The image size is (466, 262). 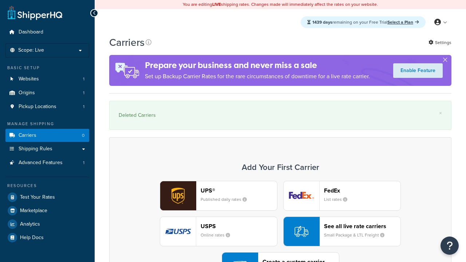 I want to click on a: Pickup Locations 1, so click(x=47, y=107).